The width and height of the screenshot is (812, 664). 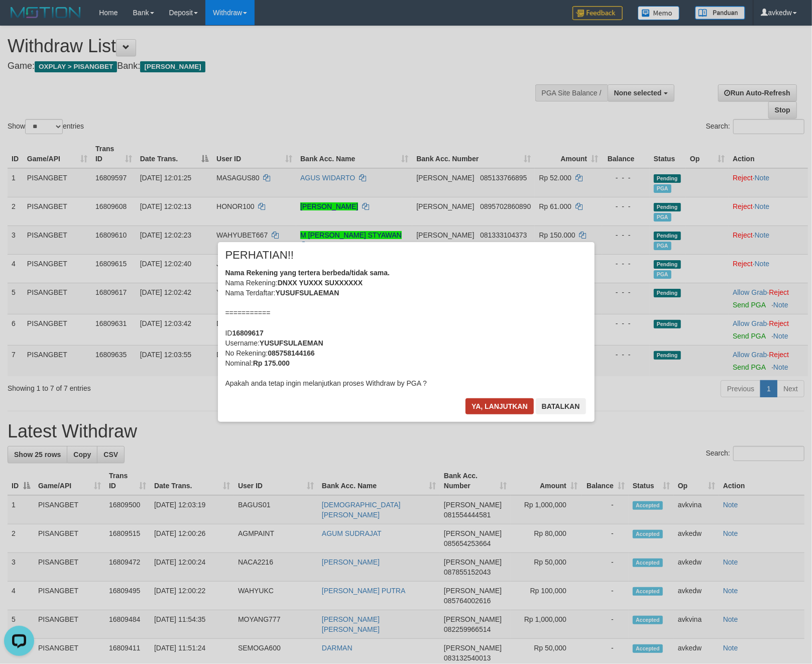 I want to click on div: Nama Rekening: Nama Terdaftar: =========== ID Username: No Rekening: Nominal: Apakah anda tetap i..., so click(x=407, y=328).